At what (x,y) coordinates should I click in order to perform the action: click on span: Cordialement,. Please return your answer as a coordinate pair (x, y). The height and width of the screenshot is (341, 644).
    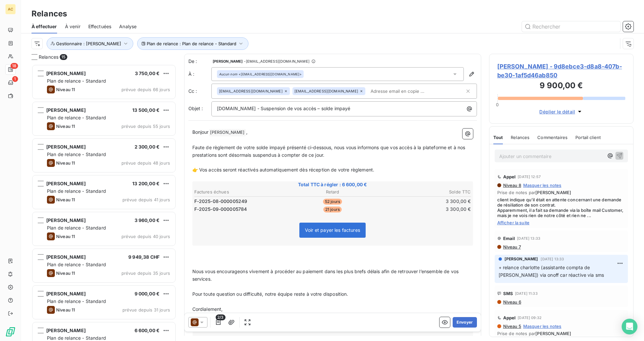
    Looking at the image, I should click on (207, 309).